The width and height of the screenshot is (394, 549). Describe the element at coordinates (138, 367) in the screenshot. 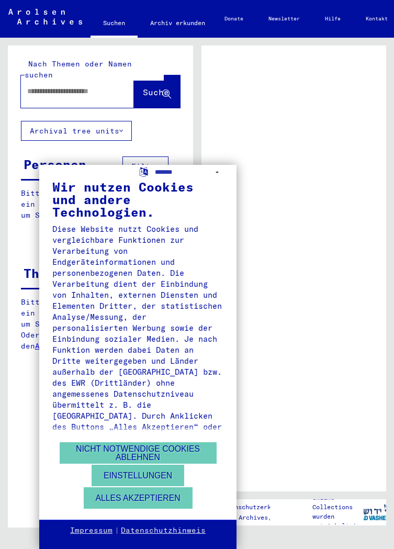

I see `div: Diese Website nutzt Cookies und vergleichbare Funktionen zur Verarbeitung von Endgeräteinformatio...` at that location.